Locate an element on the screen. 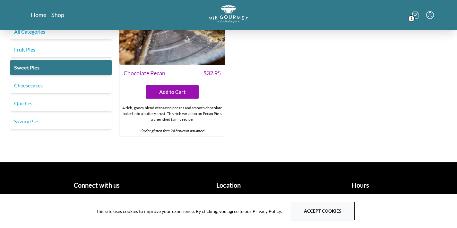  span: Chocolate Pecan is located at coordinates (144, 73).